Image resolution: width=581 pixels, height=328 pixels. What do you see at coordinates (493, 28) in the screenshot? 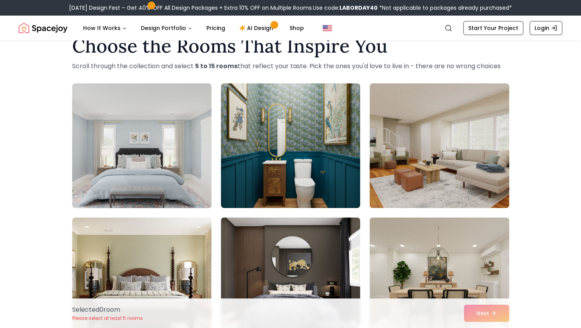
I see `a: Start Your Project` at bounding box center [493, 28].